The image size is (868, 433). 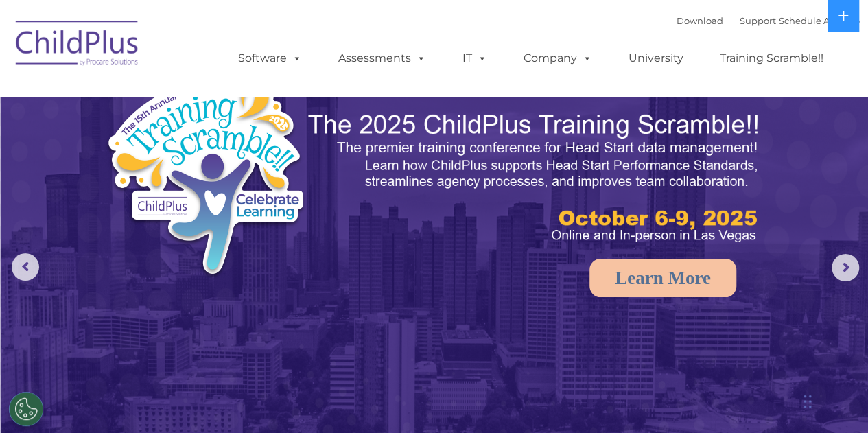 I want to click on img: ChildPlus by Procare Solutions, so click(x=78, y=45).